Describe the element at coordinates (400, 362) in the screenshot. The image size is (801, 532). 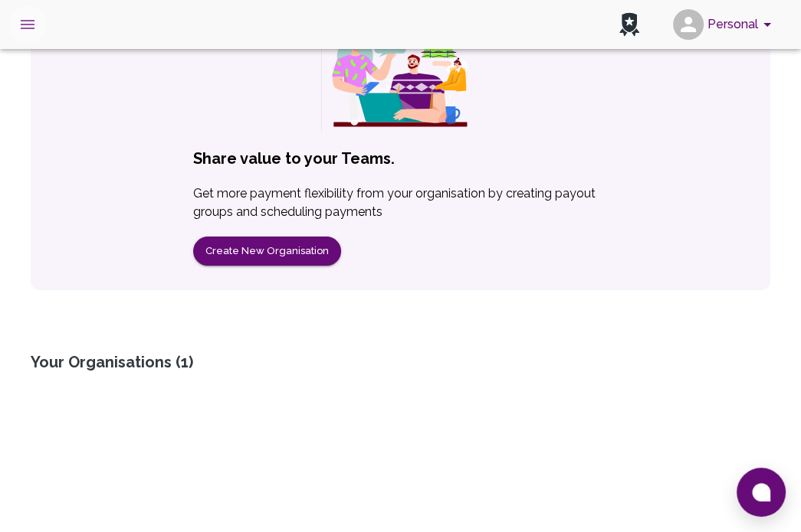
I see `div: Your Organisations ( 1 )` at that location.